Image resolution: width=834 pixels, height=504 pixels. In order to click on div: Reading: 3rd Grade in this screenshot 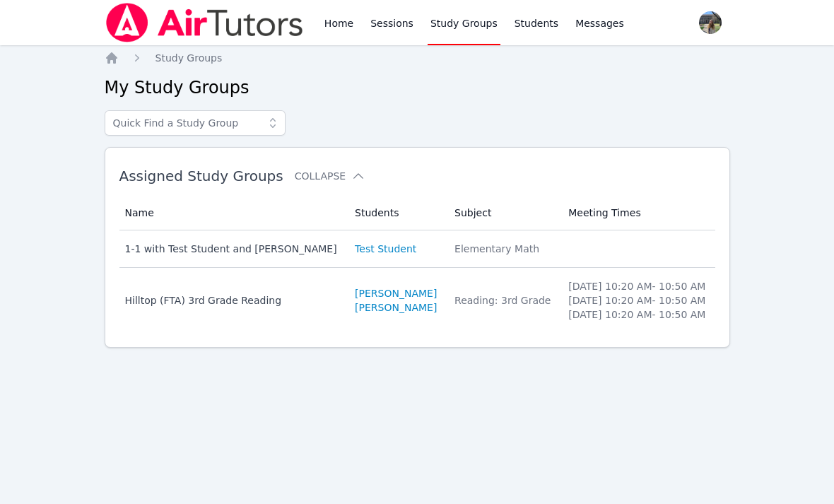, I will do `click(503, 300)`.